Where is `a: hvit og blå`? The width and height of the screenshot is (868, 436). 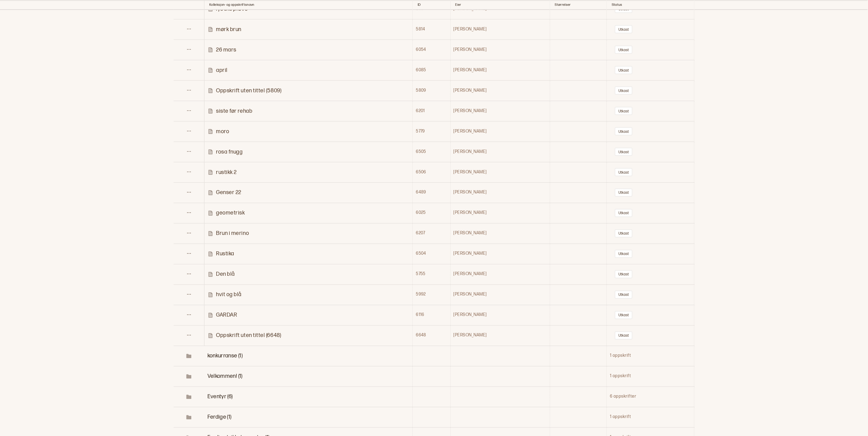
a: hvit og blå is located at coordinates (309, 295).